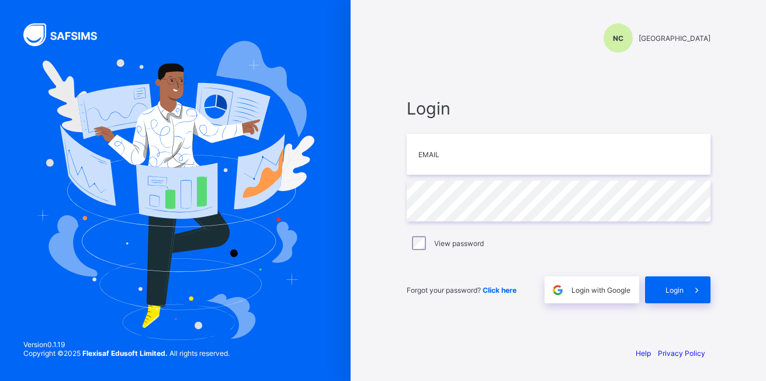  Describe the element at coordinates (462, 290) in the screenshot. I see `span: Forgot your password?` at that location.